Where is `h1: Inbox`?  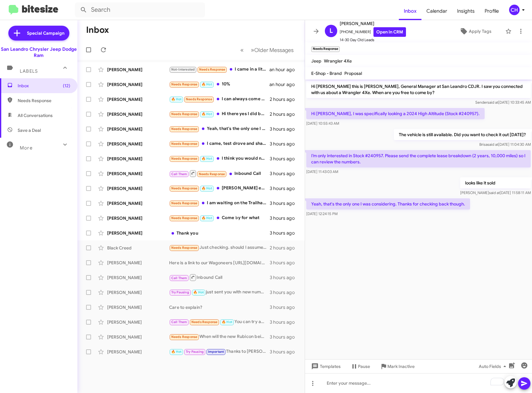 h1: Inbox is located at coordinates (97, 30).